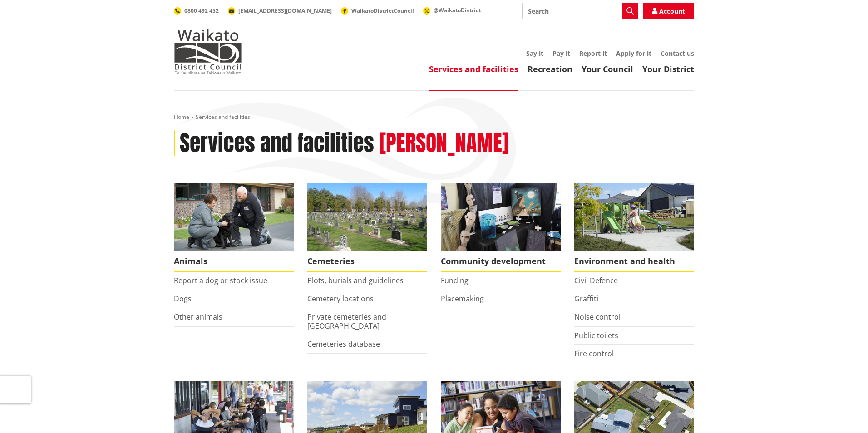 The width and height of the screenshot is (868, 433). What do you see at coordinates (367, 227) in the screenshot?
I see `a: Huntly Cemetery Cemeteries` at bounding box center [367, 227].